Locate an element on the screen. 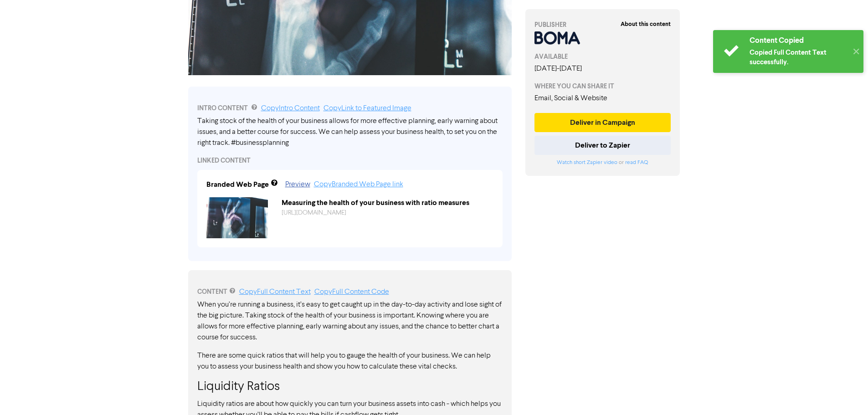  div: Branded Web Page is located at coordinates (237, 184).